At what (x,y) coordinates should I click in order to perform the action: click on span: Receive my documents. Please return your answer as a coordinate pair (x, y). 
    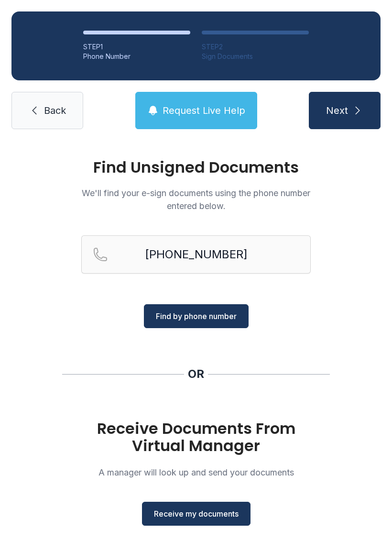
    Looking at the image, I should click on (196, 514).